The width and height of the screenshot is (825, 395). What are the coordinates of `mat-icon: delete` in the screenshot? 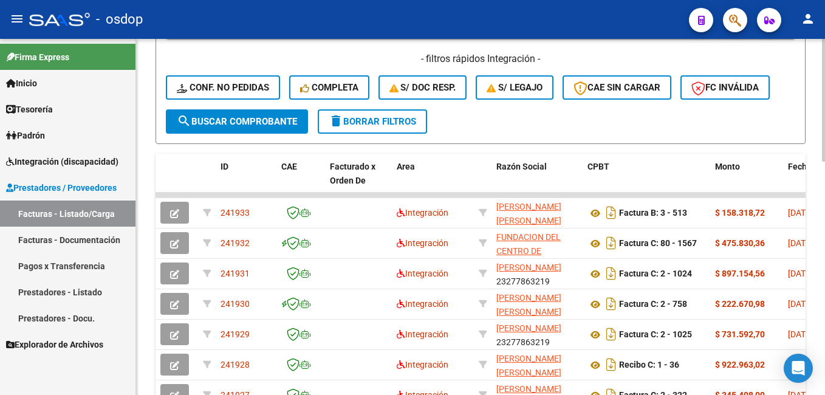 It's located at (336, 121).